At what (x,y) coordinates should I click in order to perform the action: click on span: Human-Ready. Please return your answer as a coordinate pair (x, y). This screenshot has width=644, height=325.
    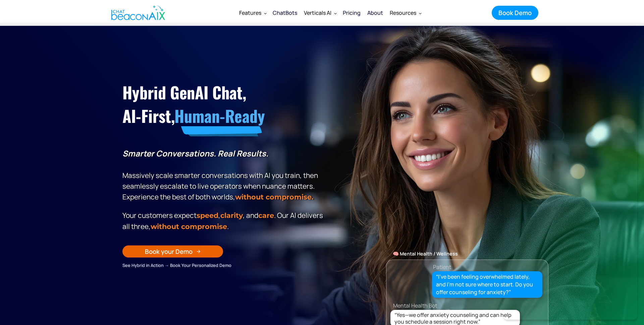
    Looking at the image, I should click on (219, 116).